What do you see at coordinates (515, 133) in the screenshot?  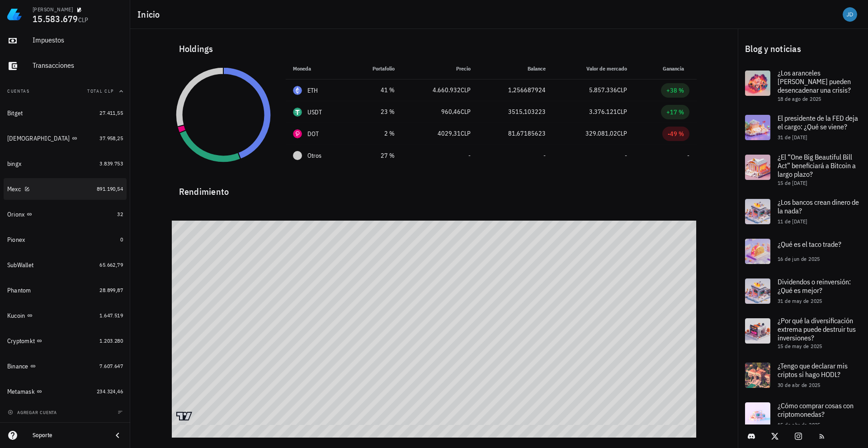 I see `div: 81,67185623` at bounding box center [515, 133].